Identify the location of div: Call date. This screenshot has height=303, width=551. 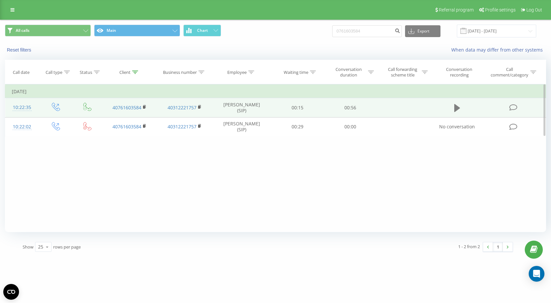
(21, 72).